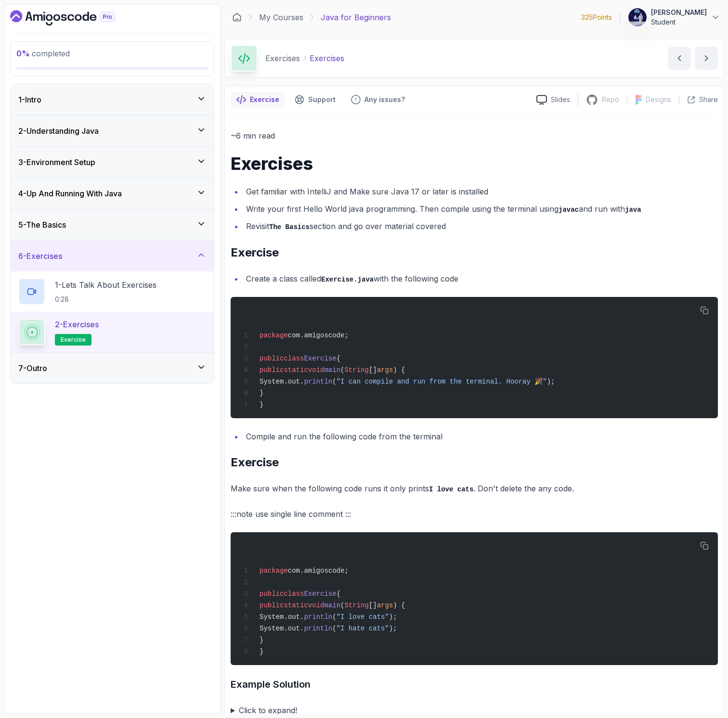 This screenshot has height=718, width=728. I want to click on code: javac, so click(569, 210).